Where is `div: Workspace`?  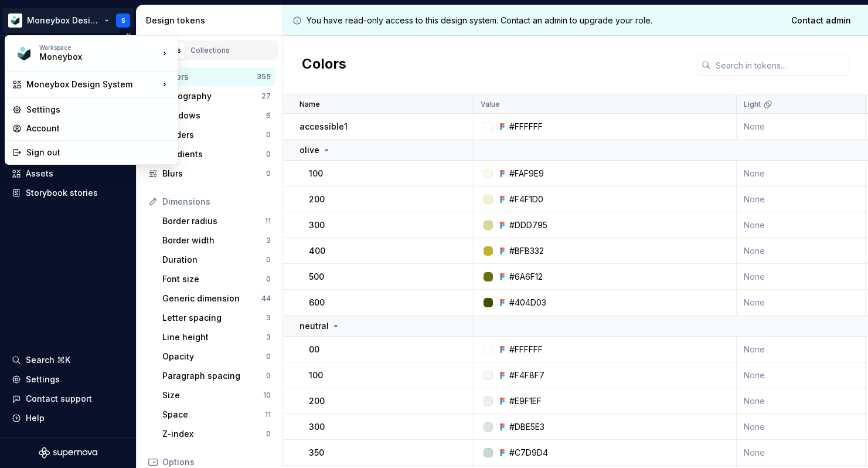 div: Workspace is located at coordinates (99, 48).